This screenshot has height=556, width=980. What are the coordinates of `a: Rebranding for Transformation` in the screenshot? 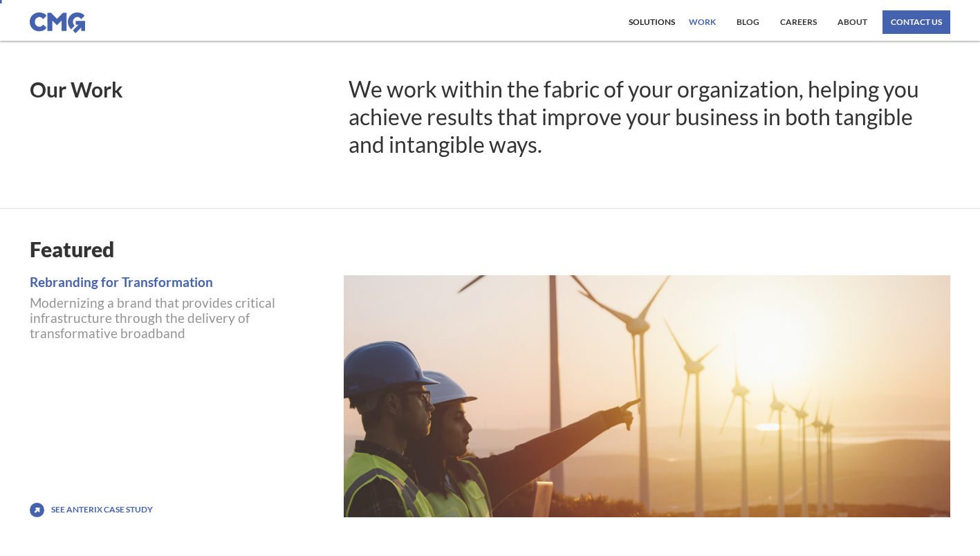 It's located at (179, 282).